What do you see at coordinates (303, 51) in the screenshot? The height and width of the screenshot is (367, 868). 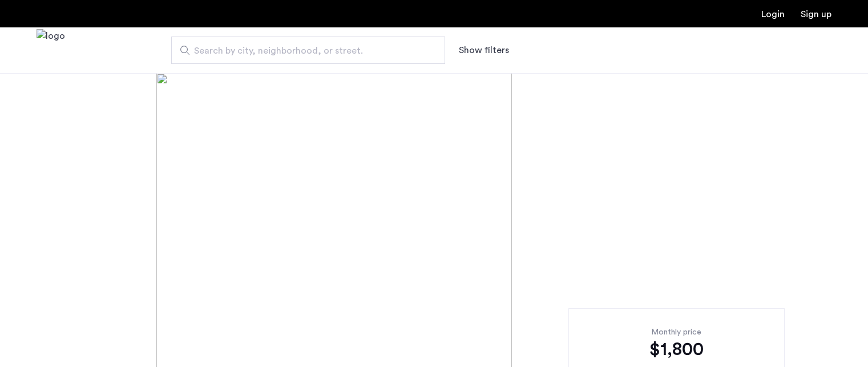 I see `span: Search by city, neighborhood, or street.` at bounding box center [303, 51].